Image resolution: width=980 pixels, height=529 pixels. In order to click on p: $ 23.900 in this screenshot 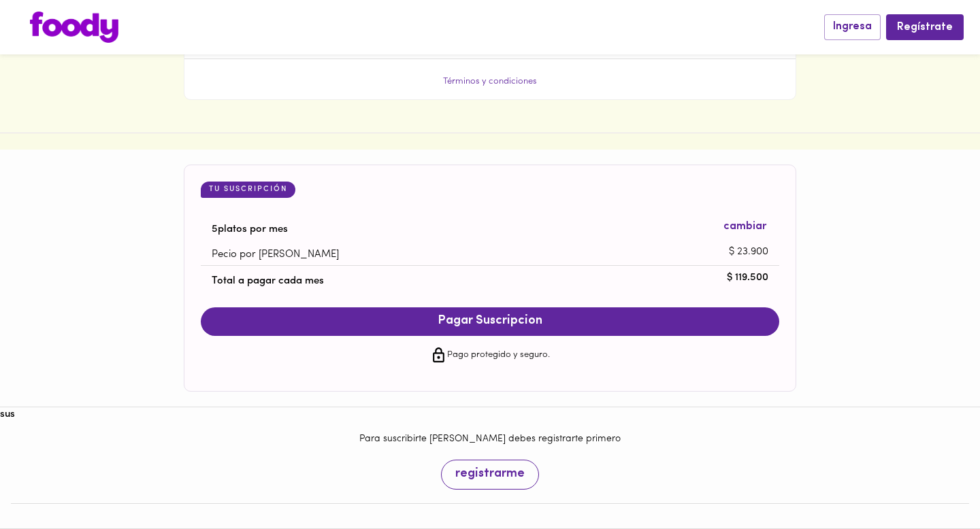, I will do `click(749, 251)`.